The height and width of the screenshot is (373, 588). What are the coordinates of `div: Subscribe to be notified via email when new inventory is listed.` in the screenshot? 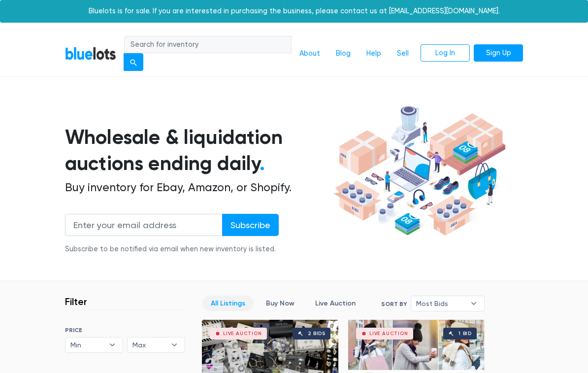 It's located at (172, 249).